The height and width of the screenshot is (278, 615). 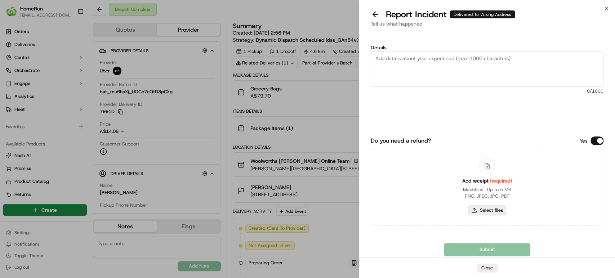 What do you see at coordinates (401, 141) in the screenshot?
I see `label: Do you need a refund?` at bounding box center [401, 141].